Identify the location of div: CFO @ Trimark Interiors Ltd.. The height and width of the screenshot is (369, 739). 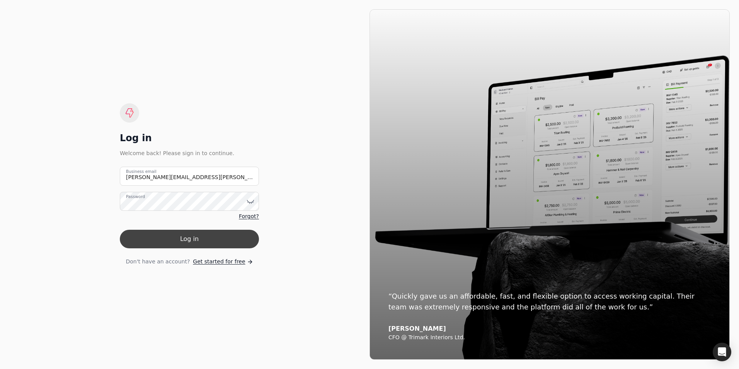
(550, 338).